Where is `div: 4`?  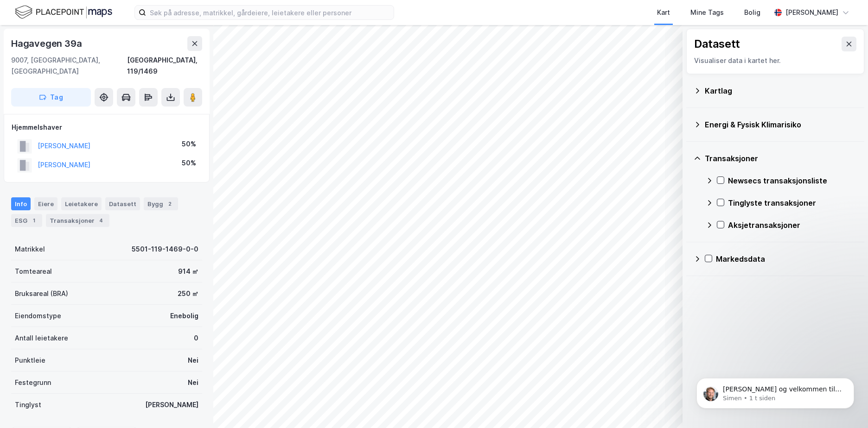 div: 4 is located at coordinates (101, 220).